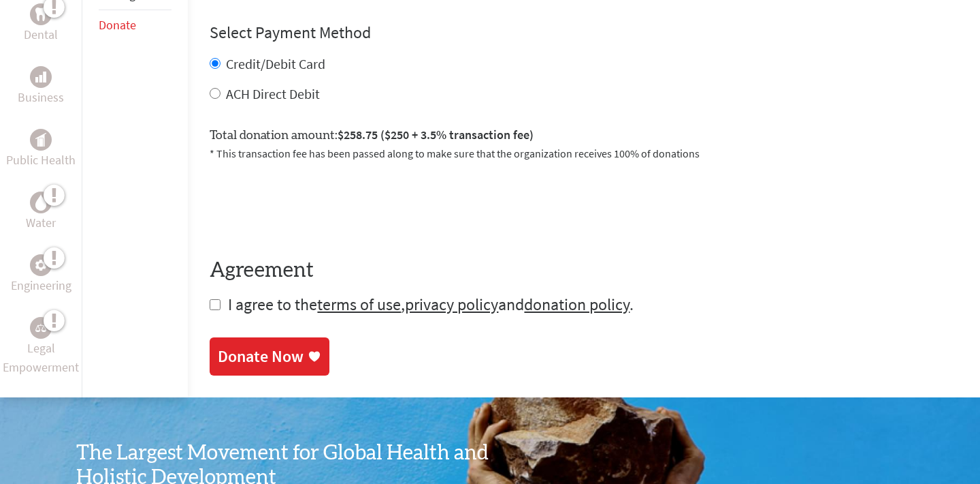  Describe the element at coordinates (584, 33) in the screenshot. I see `h4: Select Payment Method` at that location.